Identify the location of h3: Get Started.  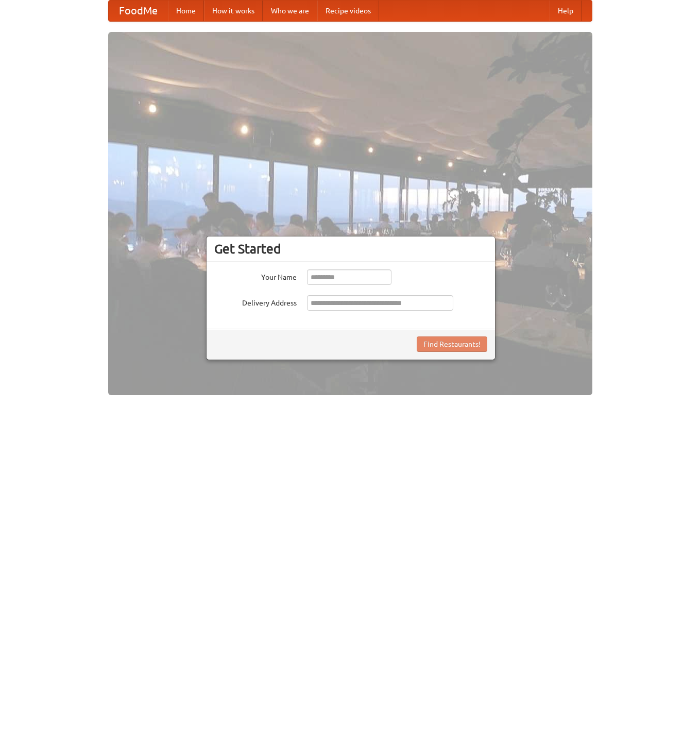
(351, 249).